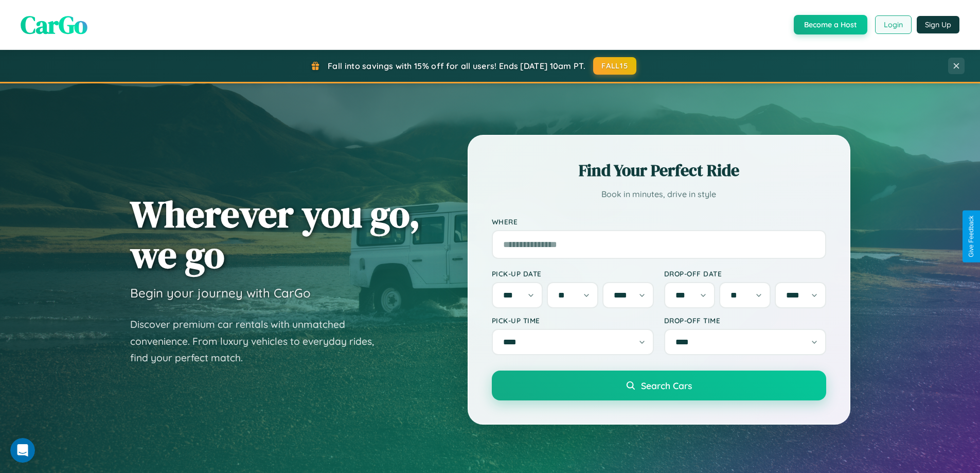  I want to click on h1: Wherever you go, we go, so click(275, 234).